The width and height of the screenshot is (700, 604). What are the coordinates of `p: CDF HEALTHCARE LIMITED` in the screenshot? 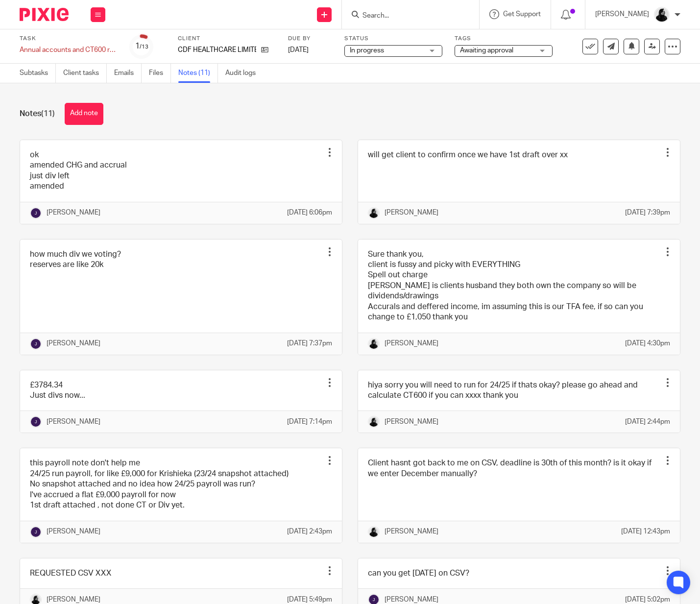 It's located at (217, 50).